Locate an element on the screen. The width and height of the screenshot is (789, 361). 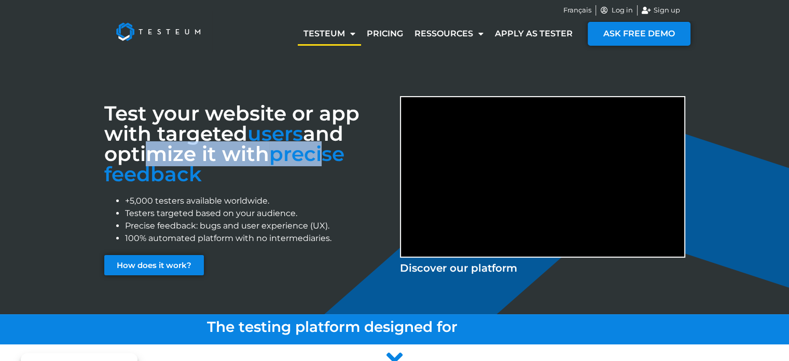
a: Log in is located at coordinates (617, 10).